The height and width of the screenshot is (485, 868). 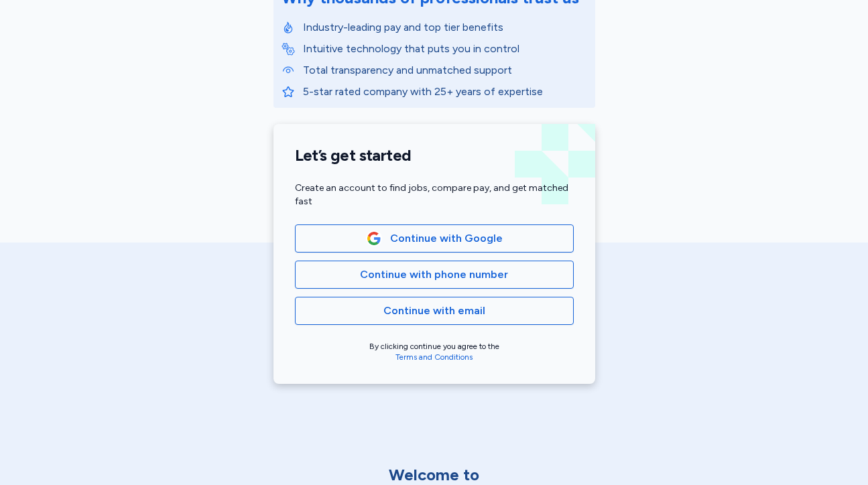 I want to click on span: Continue with Google, so click(x=446, y=239).